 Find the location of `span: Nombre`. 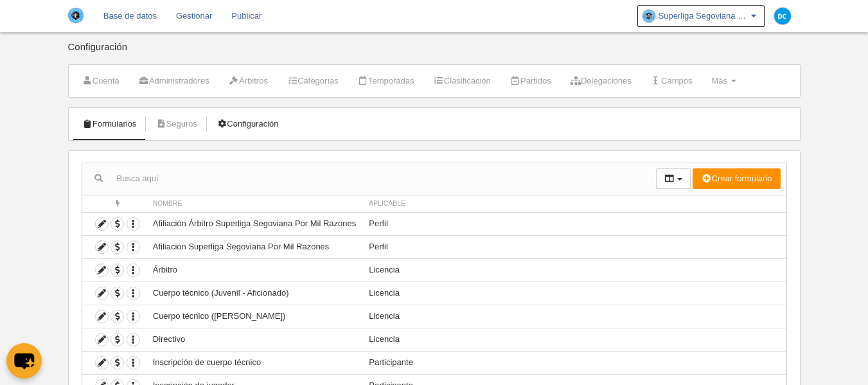

span: Nombre is located at coordinates (168, 203).